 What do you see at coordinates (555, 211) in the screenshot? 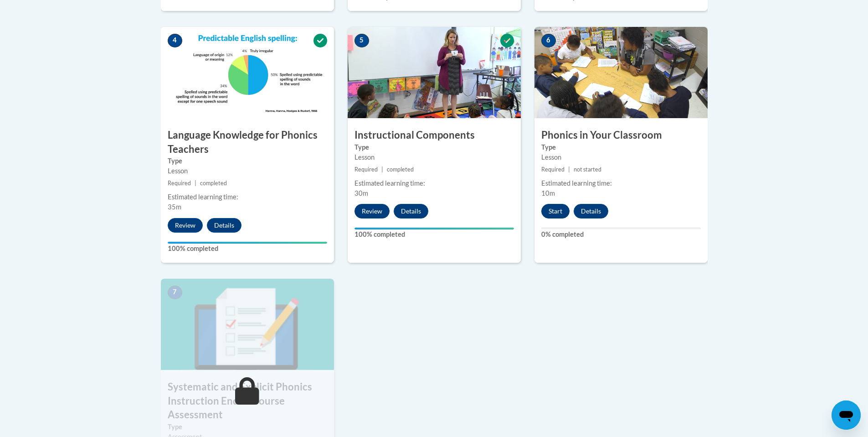
I see `button: Start` at bounding box center [555, 211].